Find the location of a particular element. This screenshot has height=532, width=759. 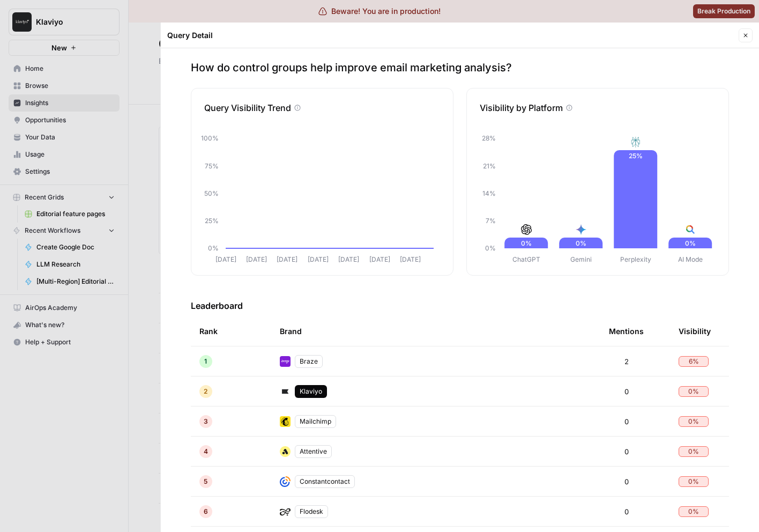

tspan: AI Mode is located at coordinates (691, 259).